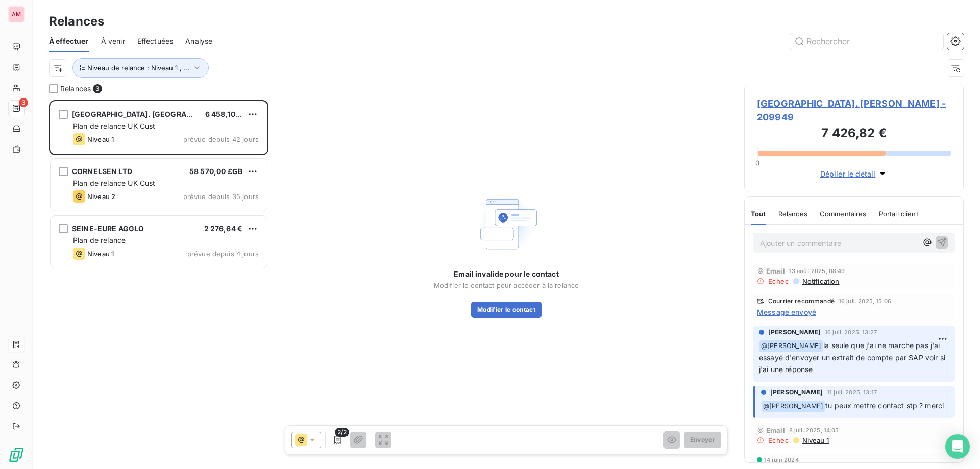  What do you see at coordinates (782, 460) in the screenshot?
I see `span: 14 juin 2024` at bounding box center [782, 460].